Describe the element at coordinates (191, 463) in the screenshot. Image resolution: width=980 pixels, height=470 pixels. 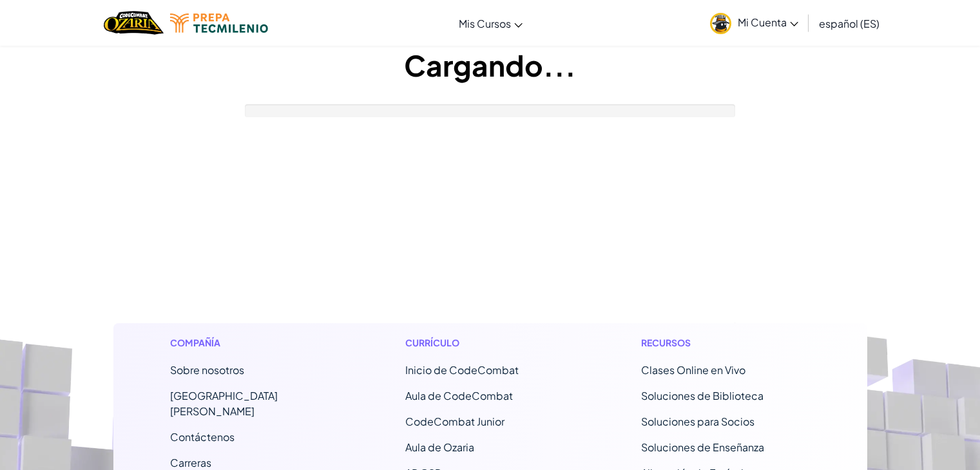
I see `a: Carreras` at that location.